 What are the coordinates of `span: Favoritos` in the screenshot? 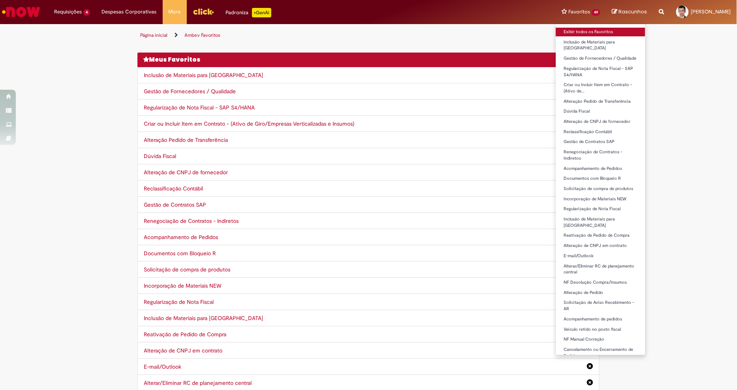 It's located at (579, 12).